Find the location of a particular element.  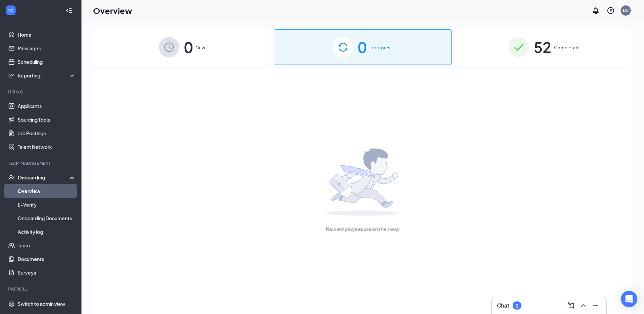

a: Activity log is located at coordinates (46, 232).